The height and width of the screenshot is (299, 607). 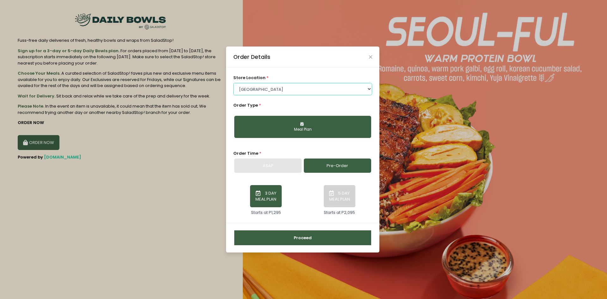 I want to click on span: Order Time, so click(x=246, y=153).